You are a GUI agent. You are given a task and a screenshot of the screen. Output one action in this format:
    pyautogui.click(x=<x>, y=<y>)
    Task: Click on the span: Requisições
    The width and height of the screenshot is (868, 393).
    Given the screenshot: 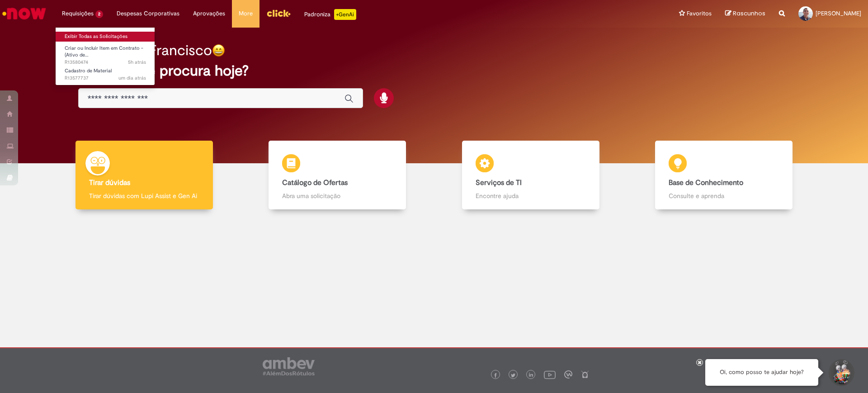 What is the action you would take?
    pyautogui.click(x=78, y=14)
    